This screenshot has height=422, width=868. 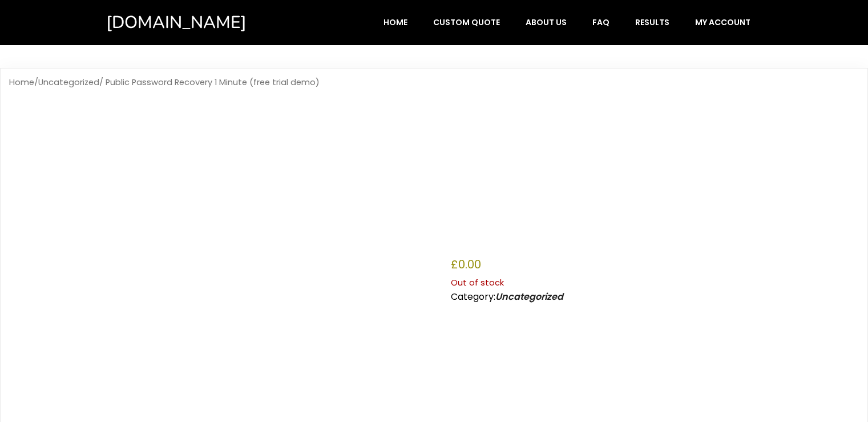 What do you see at coordinates (601, 22) in the screenshot?
I see `a: FAQ` at bounding box center [601, 22].